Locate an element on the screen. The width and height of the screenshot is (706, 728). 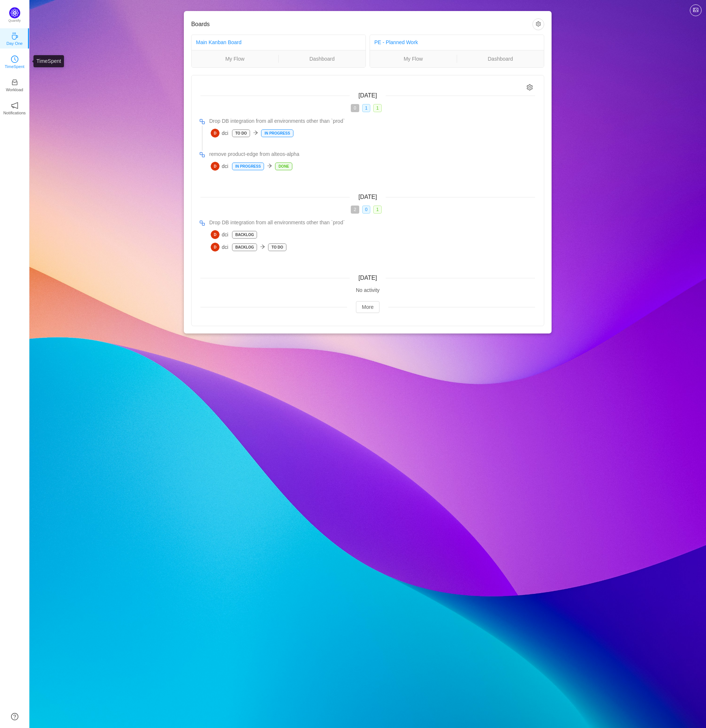
a: icon: clock-circleTimeSpent is located at coordinates (15, 62).